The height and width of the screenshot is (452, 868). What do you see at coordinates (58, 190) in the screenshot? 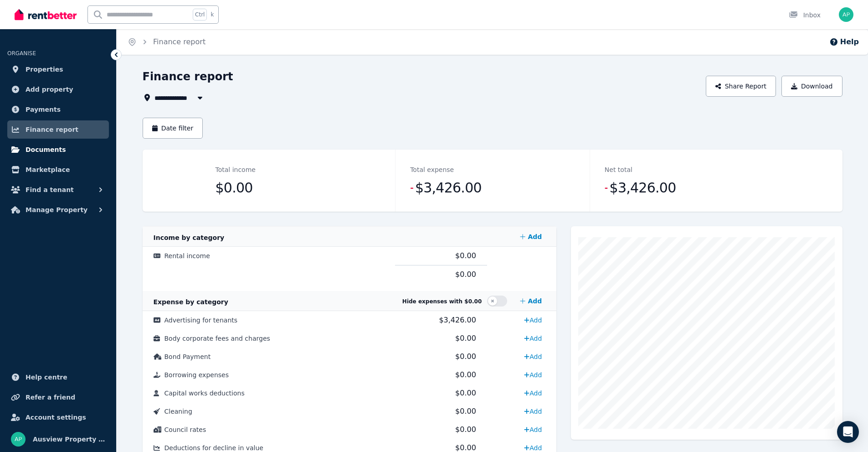
I see `button: Find a tenant` at bounding box center [58, 190].